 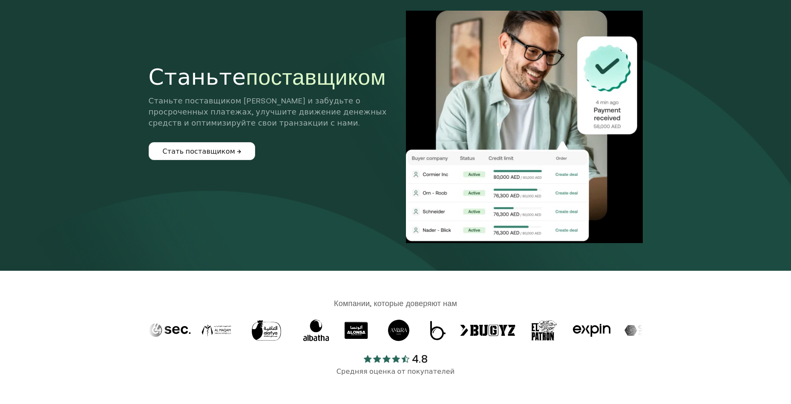 What do you see at coordinates (396, 372) in the screenshot?
I see `p: Средняя оценка от покупателей` at bounding box center [396, 372].